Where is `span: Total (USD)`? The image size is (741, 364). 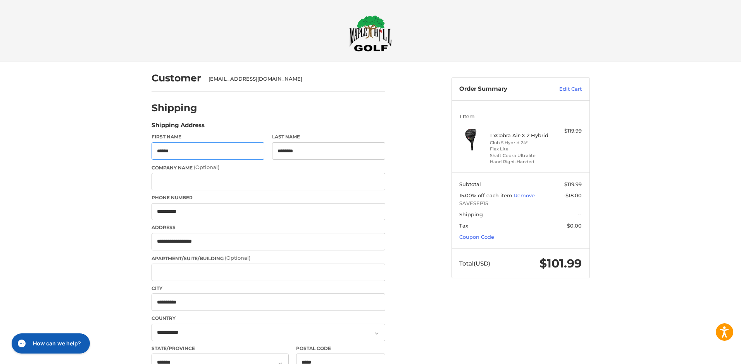 span: Total (USD) is located at coordinates (475, 263).